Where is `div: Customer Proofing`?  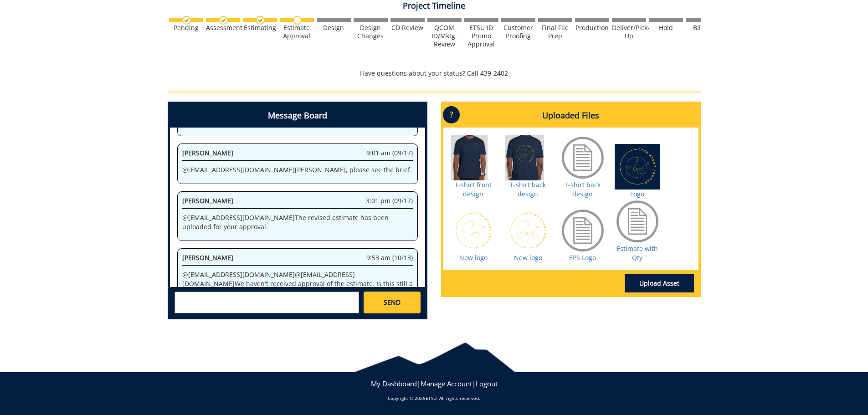 div: Customer Proofing is located at coordinates (518, 32).